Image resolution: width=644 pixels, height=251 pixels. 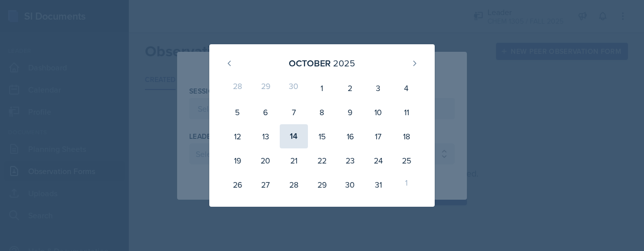 I want to click on div: 23, so click(x=350, y=160).